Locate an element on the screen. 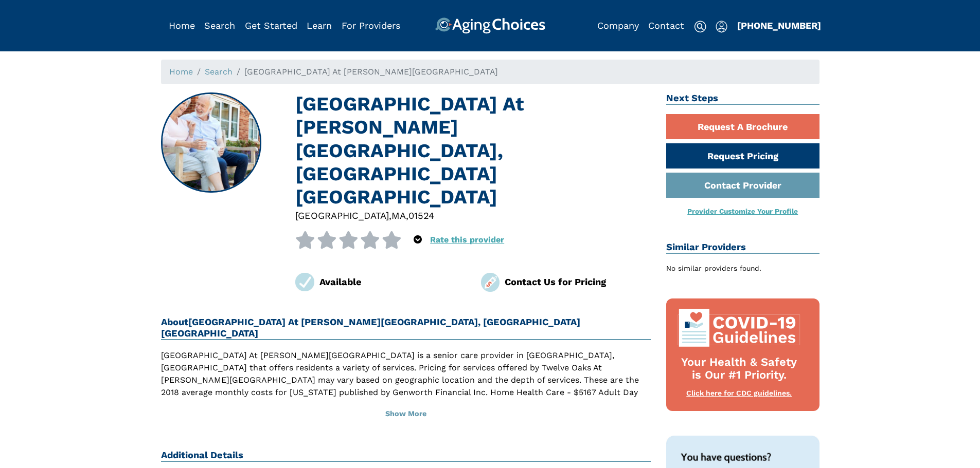 The width and height of the screenshot is (980, 468). a: For Providers is located at coordinates (371, 25).